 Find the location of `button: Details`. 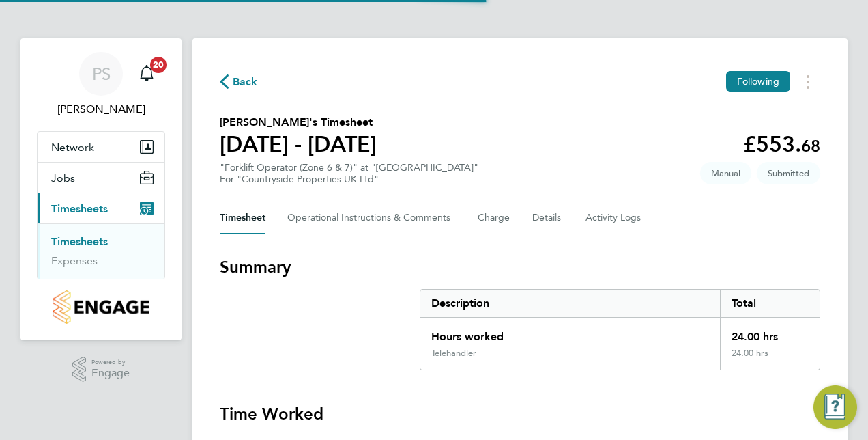

button: Details is located at coordinates (548, 218).